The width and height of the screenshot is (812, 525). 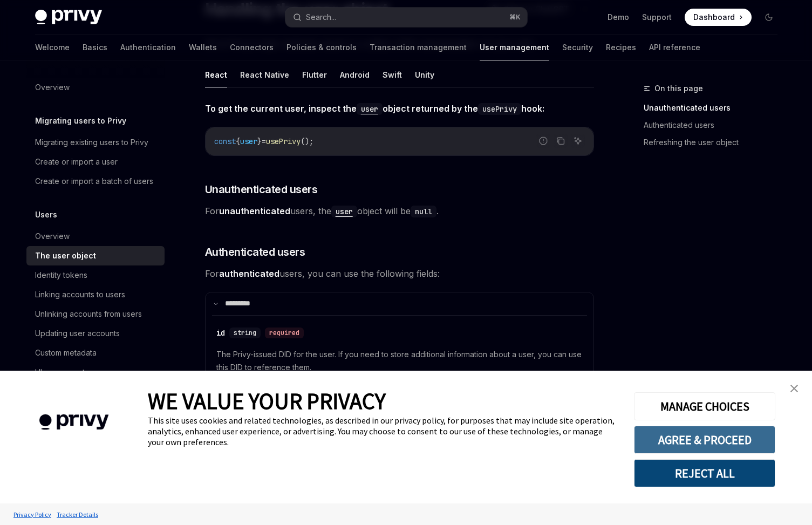 What do you see at coordinates (95, 353) in the screenshot?
I see `a: Custom metadata` at bounding box center [95, 353].